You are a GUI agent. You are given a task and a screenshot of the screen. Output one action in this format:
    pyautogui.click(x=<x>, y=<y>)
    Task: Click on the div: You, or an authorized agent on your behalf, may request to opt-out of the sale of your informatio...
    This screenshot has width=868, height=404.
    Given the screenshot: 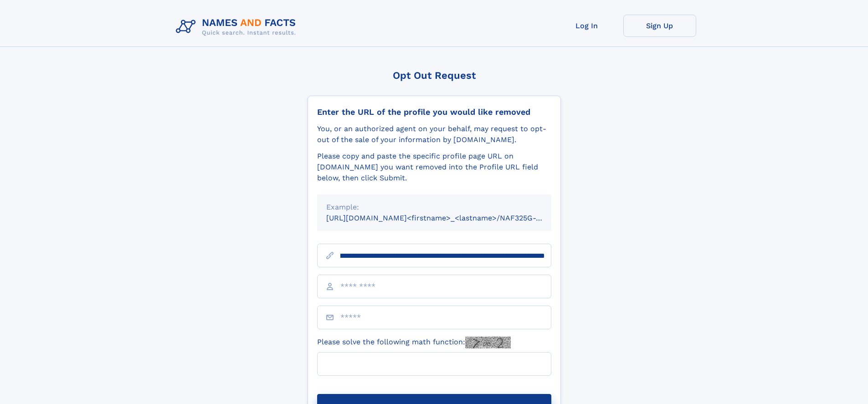 What is the action you would take?
    pyautogui.click(x=434, y=135)
    